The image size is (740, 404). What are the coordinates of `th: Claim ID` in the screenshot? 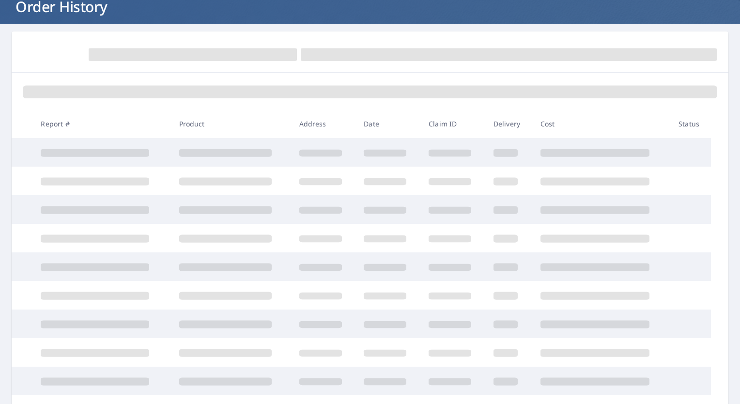 It's located at (453, 123).